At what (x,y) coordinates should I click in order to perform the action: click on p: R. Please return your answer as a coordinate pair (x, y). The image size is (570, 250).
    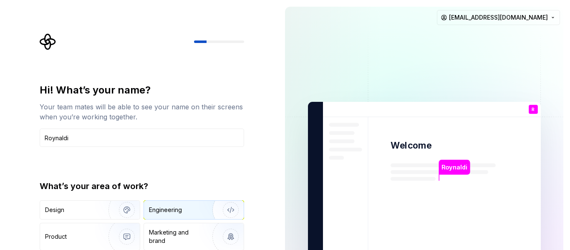
    Looking at the image, I should click on (533, 109).